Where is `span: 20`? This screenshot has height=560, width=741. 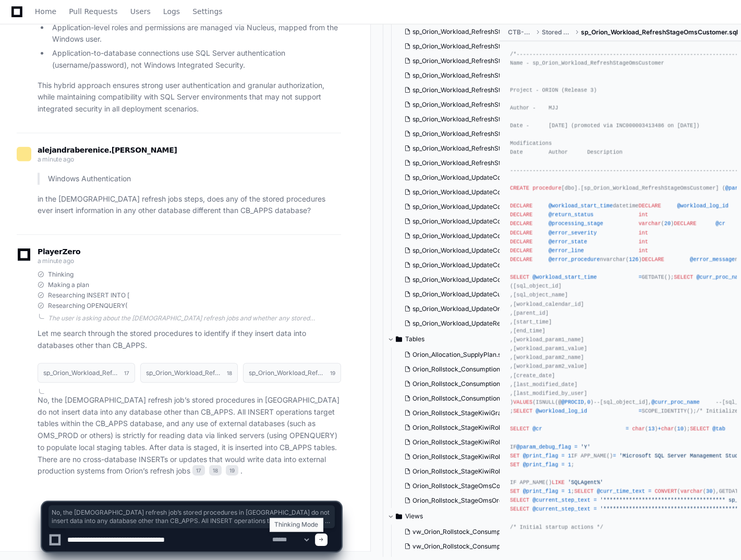 span: 20 is located at coordinates (667, 224).